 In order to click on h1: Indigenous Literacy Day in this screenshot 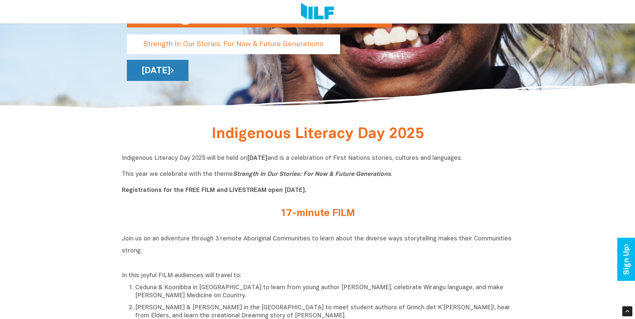, I will do `click(259, 14)`.